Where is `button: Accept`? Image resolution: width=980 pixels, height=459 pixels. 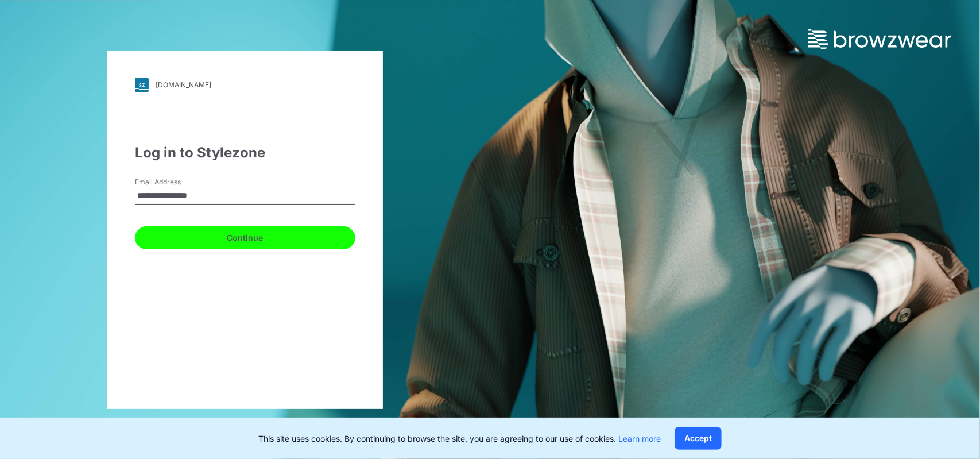
button: Accept is located at coordinates (698, 438).